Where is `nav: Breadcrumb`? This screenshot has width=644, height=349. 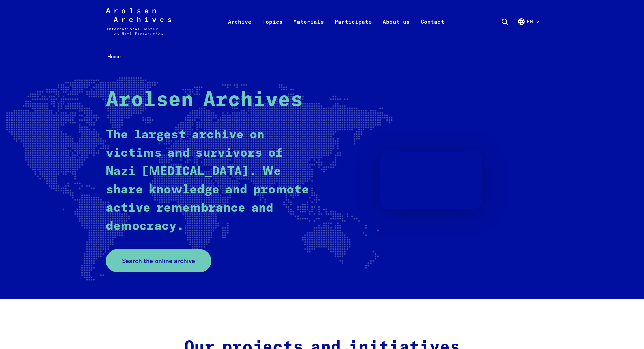 nav: Breadcrumb is located at coordinates (322, 56).